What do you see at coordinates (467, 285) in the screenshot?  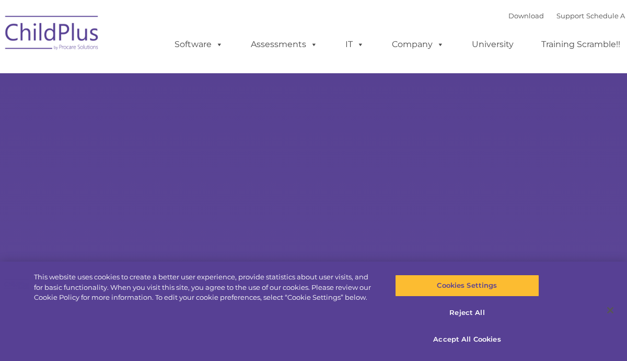 I see `button: Cookies Settings` at bounding box center [467, 285].